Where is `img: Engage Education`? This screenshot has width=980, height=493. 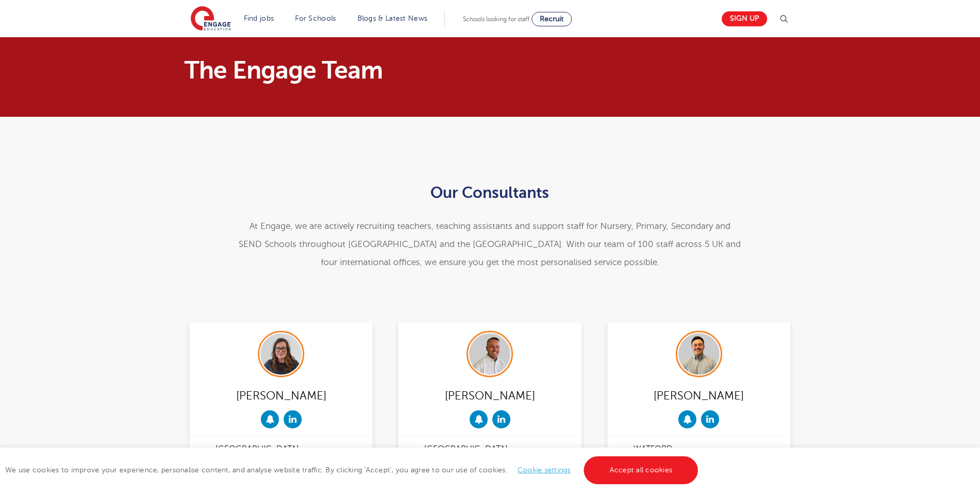
img: Engage Education is located at coordinates (211, 19).